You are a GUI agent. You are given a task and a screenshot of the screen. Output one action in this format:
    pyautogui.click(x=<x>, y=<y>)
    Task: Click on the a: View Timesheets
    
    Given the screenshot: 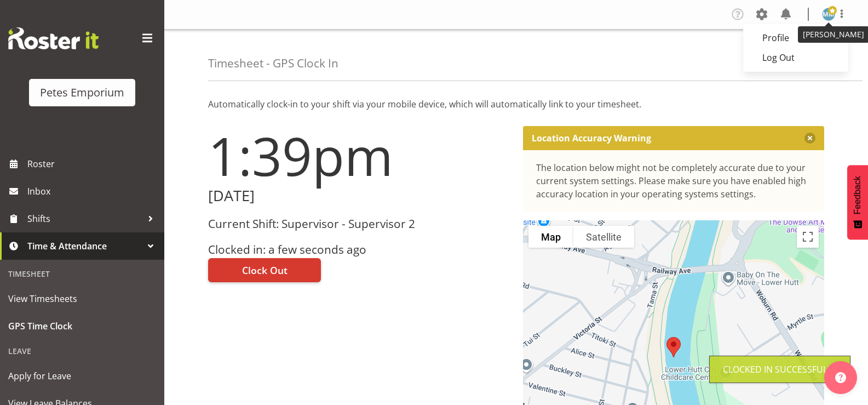 What is the action you would take?
    pyautogui.click(x=82, y=298)
    